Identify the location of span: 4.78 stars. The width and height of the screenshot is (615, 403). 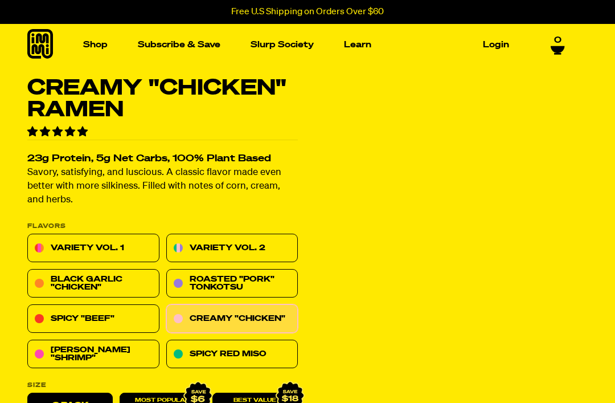
(59, 132).